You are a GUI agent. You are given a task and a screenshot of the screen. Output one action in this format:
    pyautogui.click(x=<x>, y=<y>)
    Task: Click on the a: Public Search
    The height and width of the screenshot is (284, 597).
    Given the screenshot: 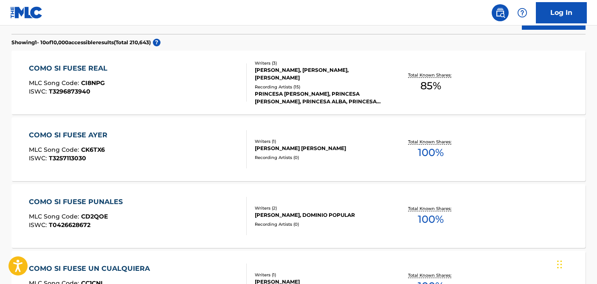 What is the action you would take?
    pyautogui.click(x=500, y=13)
    